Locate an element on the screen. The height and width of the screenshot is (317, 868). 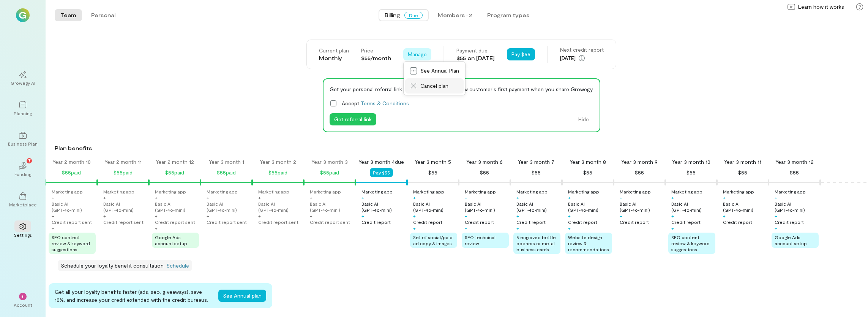
div: Year 3 month 4 due is located at coordinates (381, 162).